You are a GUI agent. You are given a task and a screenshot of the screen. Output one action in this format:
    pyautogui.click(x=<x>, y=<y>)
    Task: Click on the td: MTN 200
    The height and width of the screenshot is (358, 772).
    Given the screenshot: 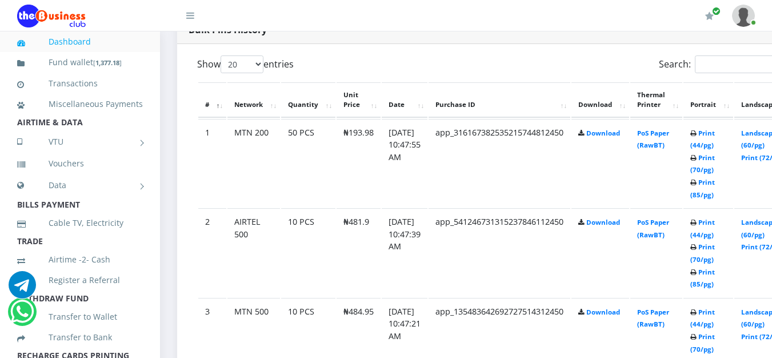 What is the action you would take?
    pyautogui.click(x=254, y=163)
    